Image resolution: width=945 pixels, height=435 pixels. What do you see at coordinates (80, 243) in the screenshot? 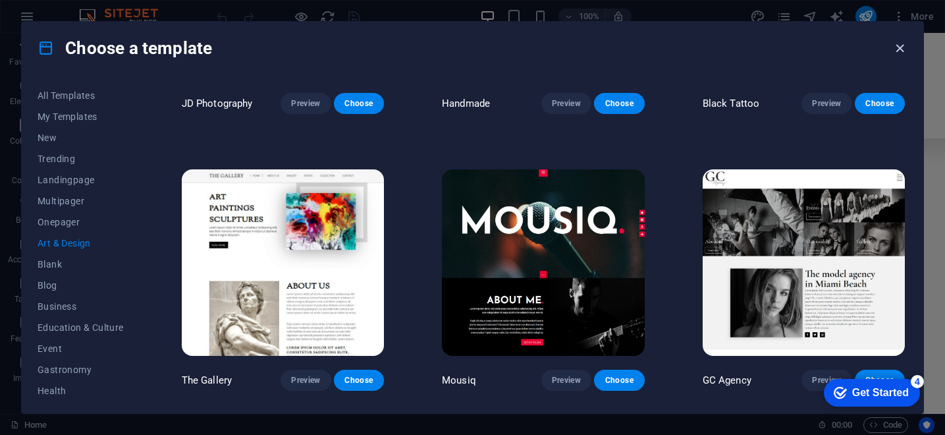
I see `button: Art & Design` at bounding box center [80, 243].